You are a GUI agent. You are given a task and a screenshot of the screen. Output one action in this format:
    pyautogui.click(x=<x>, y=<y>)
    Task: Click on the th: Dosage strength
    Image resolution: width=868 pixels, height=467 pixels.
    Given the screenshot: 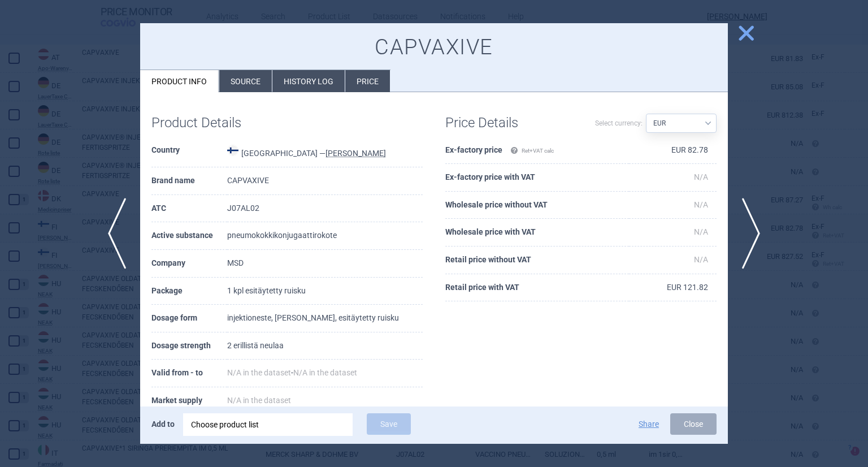 What is the action you would take?
    pyautogui.click(x=189, y=346)
    